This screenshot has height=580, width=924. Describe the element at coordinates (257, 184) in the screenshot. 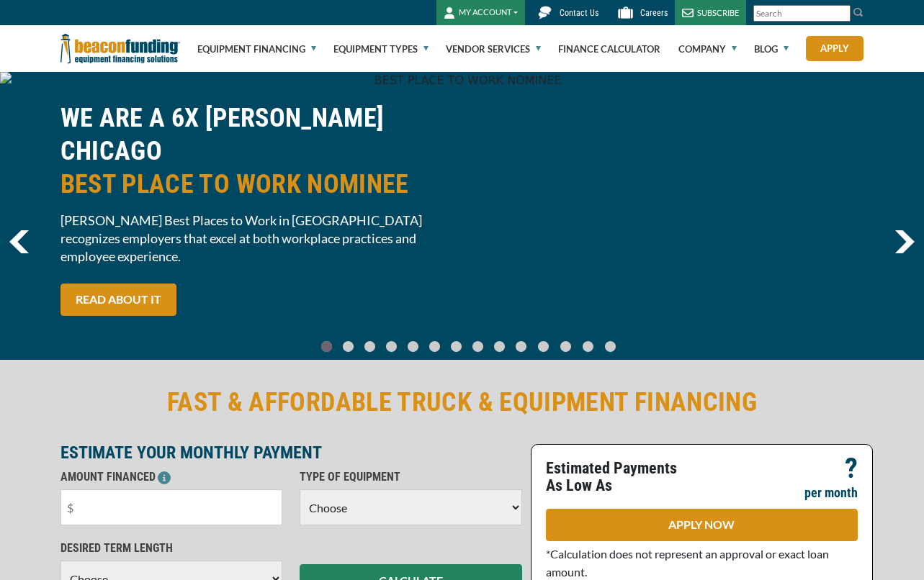

I see `span: BEST PLACE TO WORK NOMINEE` at that location.